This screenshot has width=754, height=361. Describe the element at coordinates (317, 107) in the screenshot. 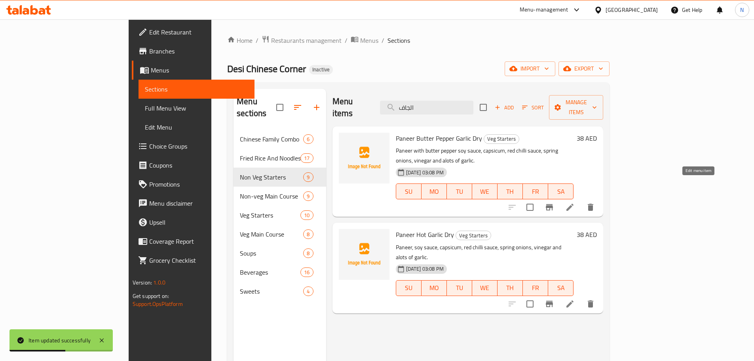

I see `button: Add section` at that location.